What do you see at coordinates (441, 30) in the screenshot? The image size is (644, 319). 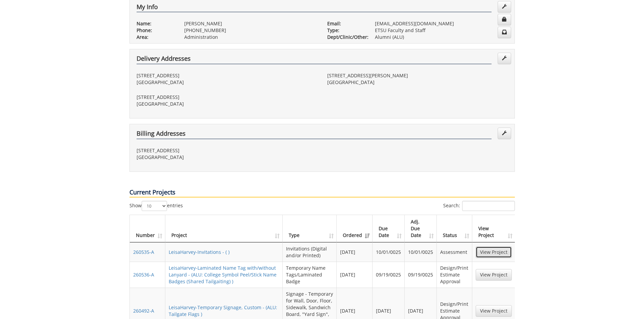 I see `p: ETSU Faculty and Staff` at bounding box center [441, 30].